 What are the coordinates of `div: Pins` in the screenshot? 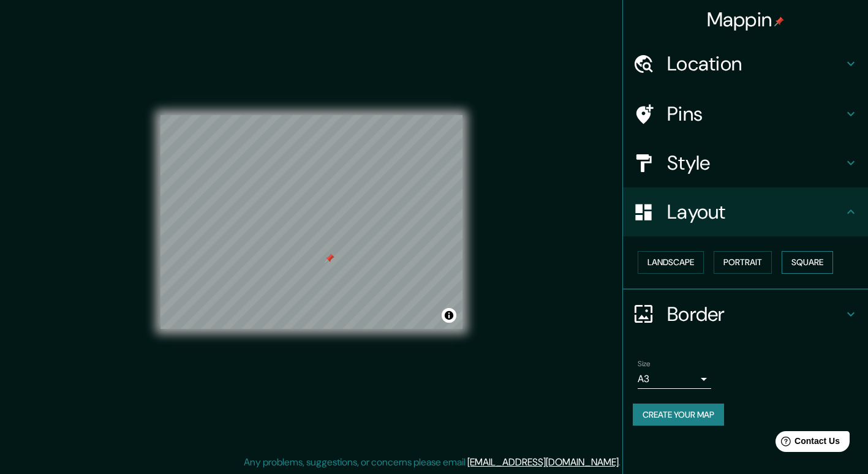 It's located at (745, 114).